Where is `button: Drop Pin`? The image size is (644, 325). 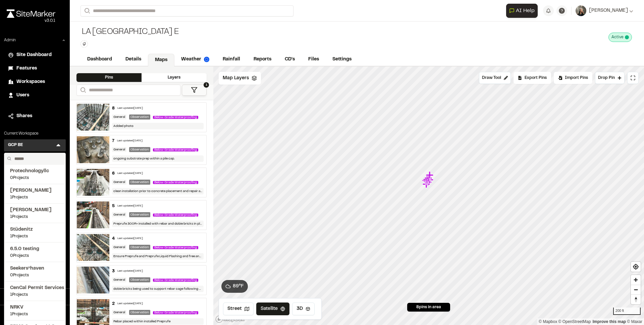 button: Drop Pin is located at coordinates (610, 78).